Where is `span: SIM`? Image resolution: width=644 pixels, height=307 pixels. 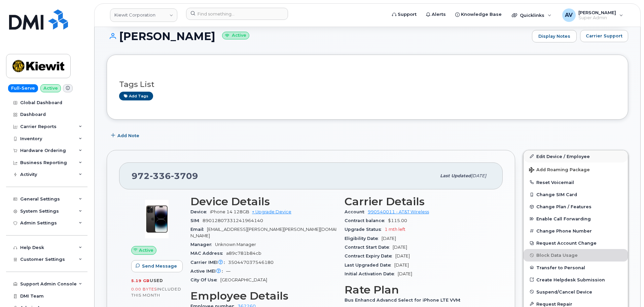
span: SIM is located at coordinates (197, 220).